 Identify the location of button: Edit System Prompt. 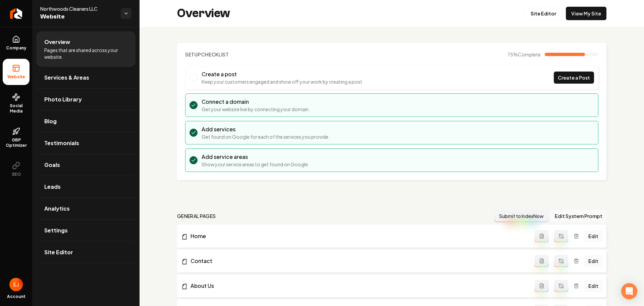
(579, 216).